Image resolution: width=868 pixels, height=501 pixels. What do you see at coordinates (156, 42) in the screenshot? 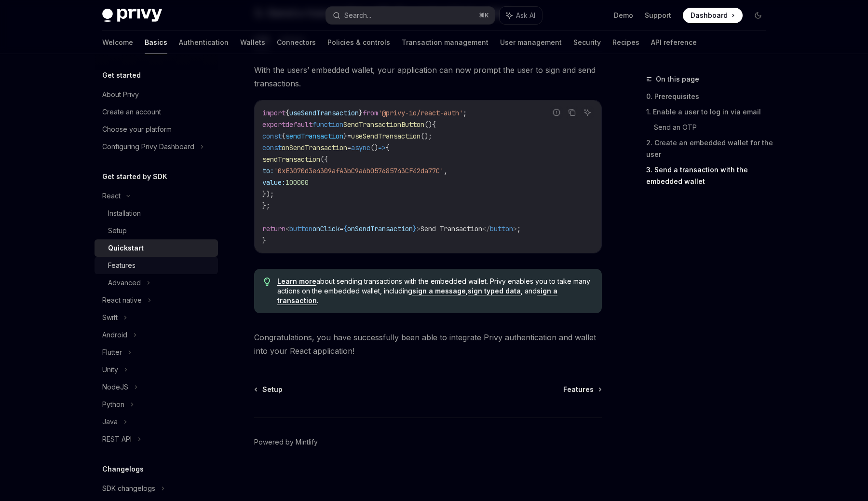
I see `a: Basics` at bounding box center [156, 42].